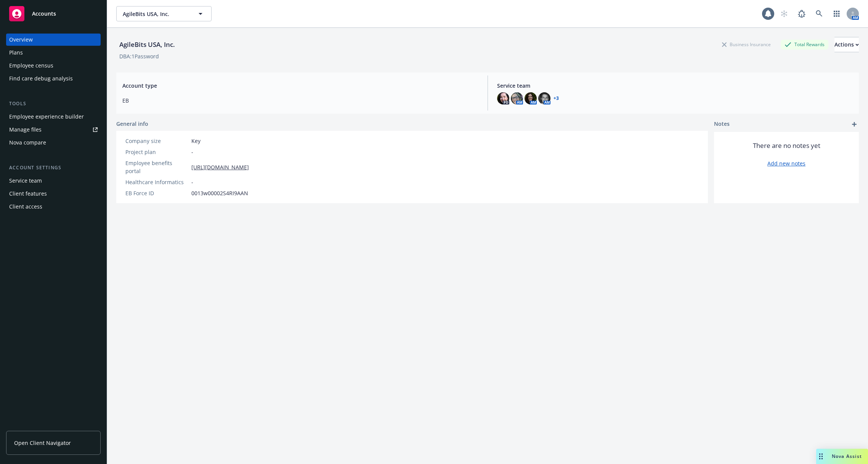  Describe the element at coordinates (54, 78) in the screenshot. I see `a: Find care debug analysis` at that location.